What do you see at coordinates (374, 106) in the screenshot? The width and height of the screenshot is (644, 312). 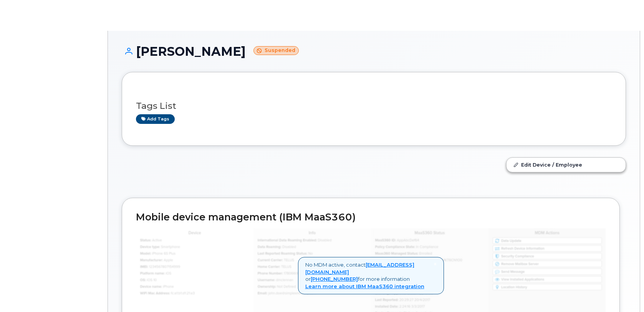 I see `h3: Tags List` at bounding box center [374, 106].